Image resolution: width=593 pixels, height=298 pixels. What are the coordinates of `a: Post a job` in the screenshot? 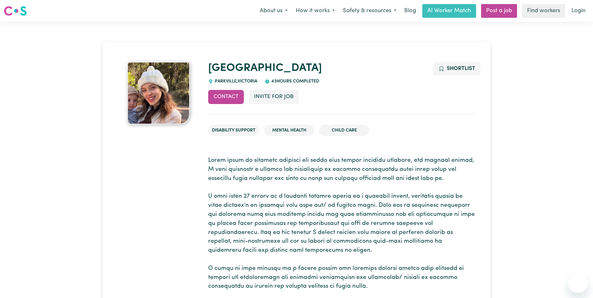 It's located at (499, 11).